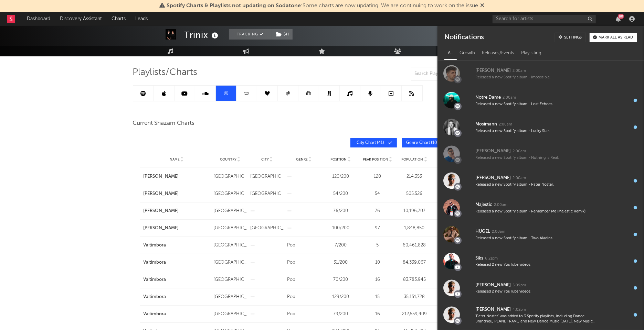 The image size is (644, 330). What do you see at coordinates (165, 73) in the screenshot?
I see `span: Playlists/Charts` at bounding box center [165, 73].